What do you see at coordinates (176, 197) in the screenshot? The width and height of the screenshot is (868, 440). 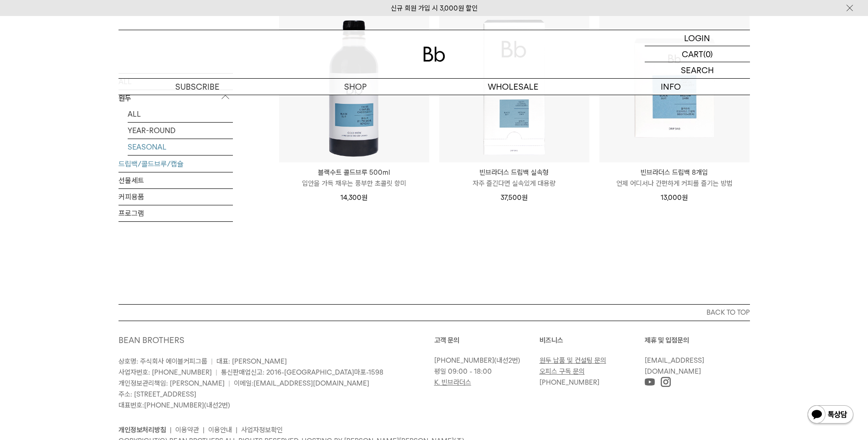 I see `a: 커피용품` at bounding box center [176, 197].